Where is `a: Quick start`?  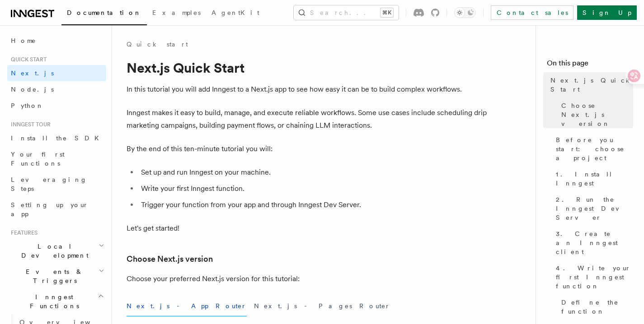
a: Quick start is located at coordinates (157, 44).